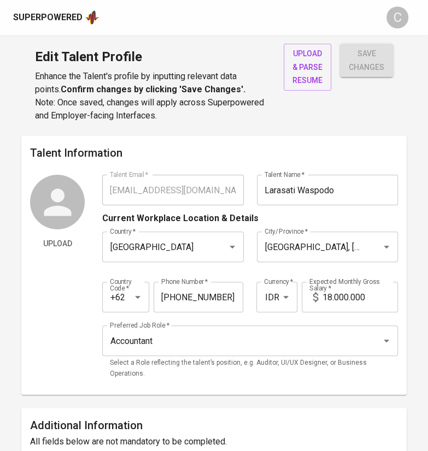 This screenshot has height=451, width=428. What do you see at coordinates (92, 17) in the screenshot?
I see `img: app logo` at bounding box center [92, 17].